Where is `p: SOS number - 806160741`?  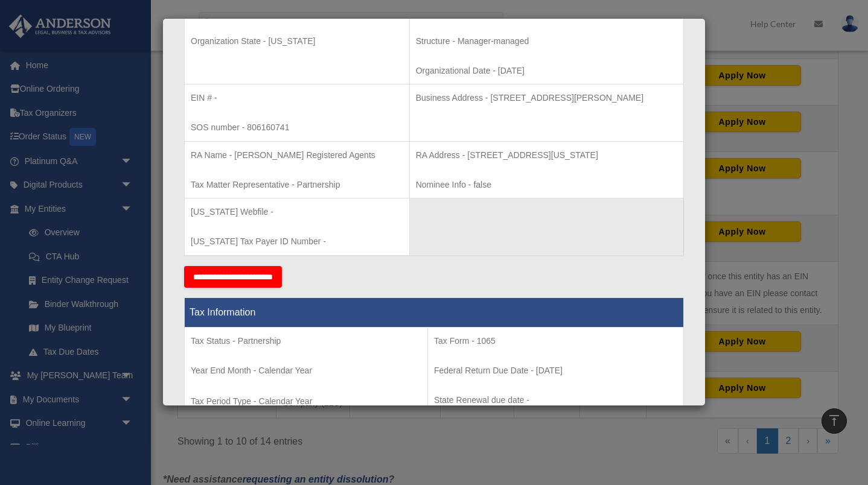
p: SOS number - 806160741 is located at coordinates (297, 127).